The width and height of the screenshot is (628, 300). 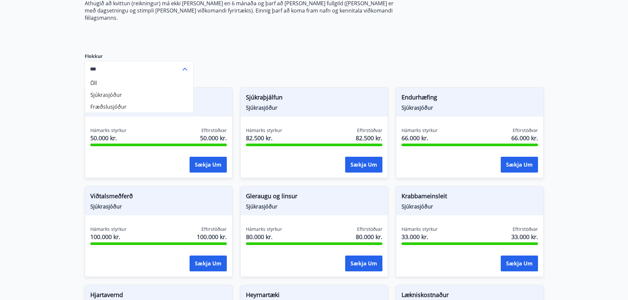 I want to click on span: Endurhæfing, so click(x=469, y=99).